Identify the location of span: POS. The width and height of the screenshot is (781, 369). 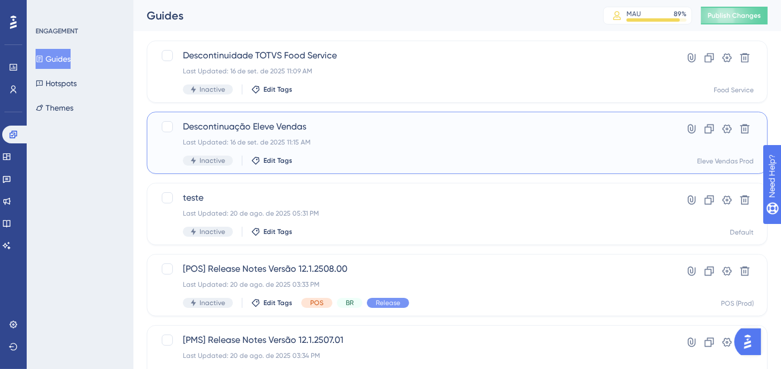
(317, 303).